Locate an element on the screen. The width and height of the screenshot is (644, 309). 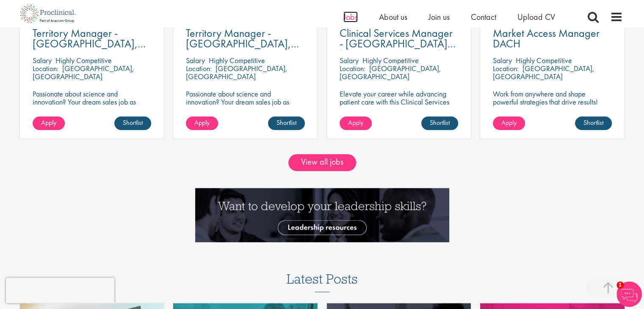
p: Work from anywhere and shape powerful strategies that drive results! Enjoy the freedom of remote ... is located at coordinates (552, 106).